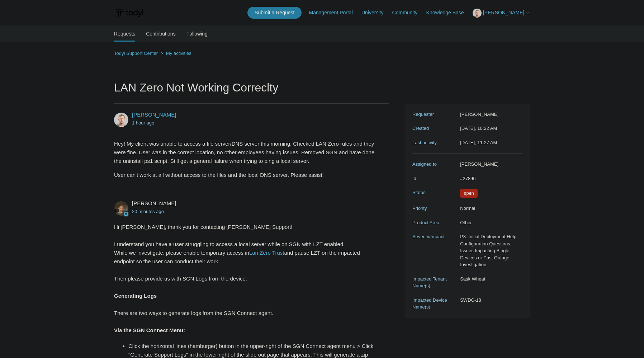 The image size is (644, 358). Describe the element at coordinates (248, 175) in the screenshot. I see `p: User can't work at all without access to the files and the local DNS server. Please assist!` at that location.